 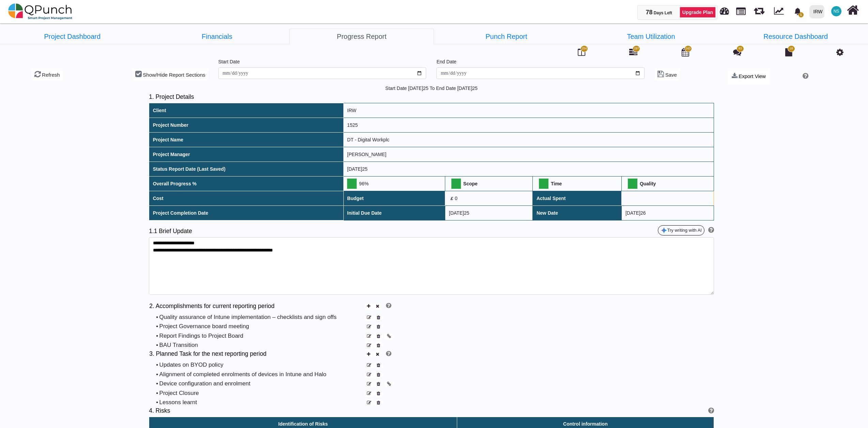 What do you see at coordinates (663, 13) in the screenshot?
I see `span: Days Left` at bounding box center [663, 13].